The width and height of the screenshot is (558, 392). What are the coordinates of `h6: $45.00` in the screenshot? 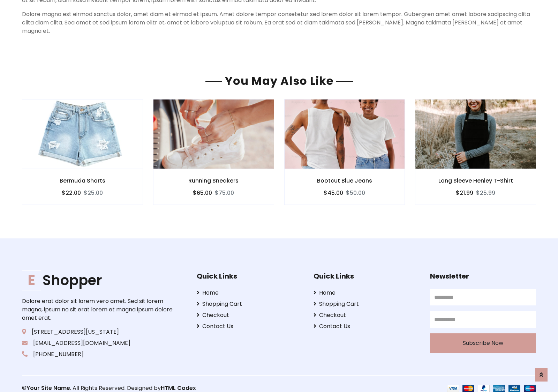 It's located at (333, 192).